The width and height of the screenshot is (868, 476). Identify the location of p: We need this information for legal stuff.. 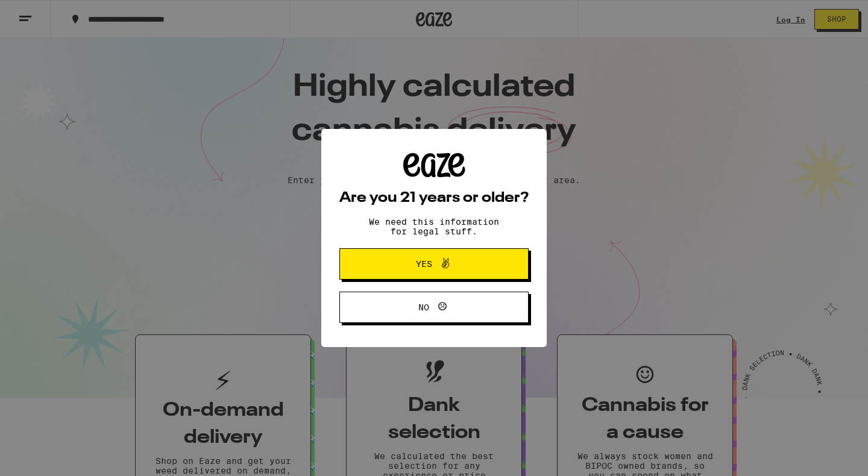
(434, 227).